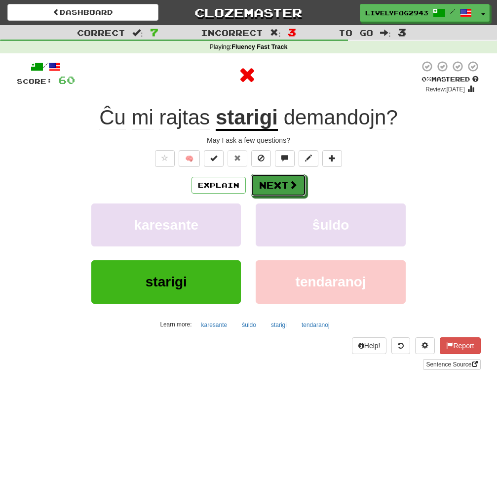 This screenshot has height=485, width=497. Describe the element at coordinates (285, 158) in the screenshot. I see `button: Discuss sentence (alt+u)` at that location.